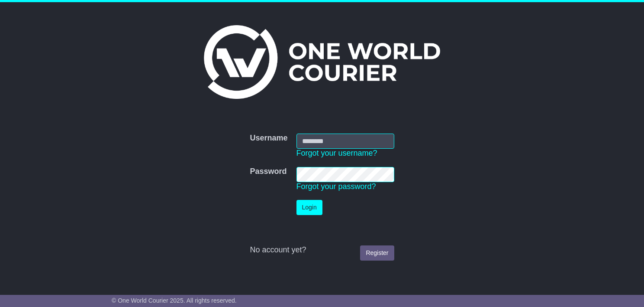 Image resolution: width=644 pixels, height=307 pixels. Describe the element at coordinates (174, 300) in the screenshot. I see `span: © One World Courier 2025. All rights reserved.` at that location.